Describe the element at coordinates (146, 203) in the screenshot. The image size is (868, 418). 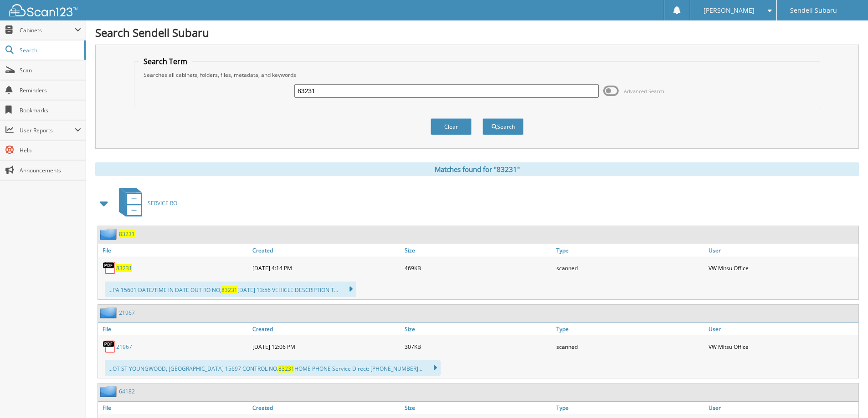
I see `a: SERVICE RO` at that location.